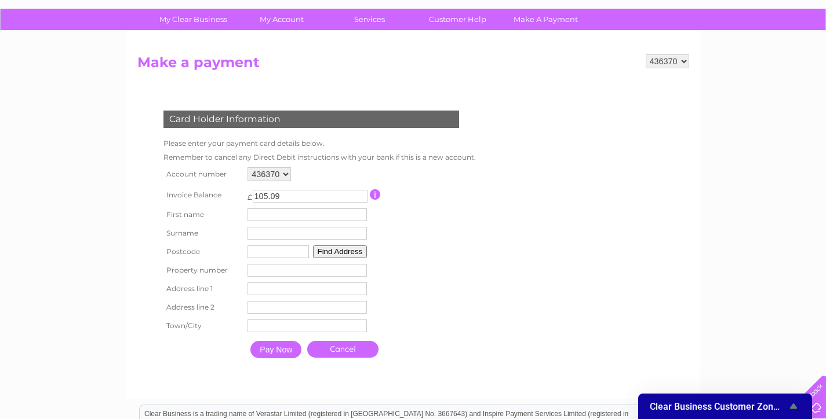  Describe the element at coordinates (725, 407) in the screenshot. I see `button: Show survey - Clear Business Customer Zone Survey` at that location.